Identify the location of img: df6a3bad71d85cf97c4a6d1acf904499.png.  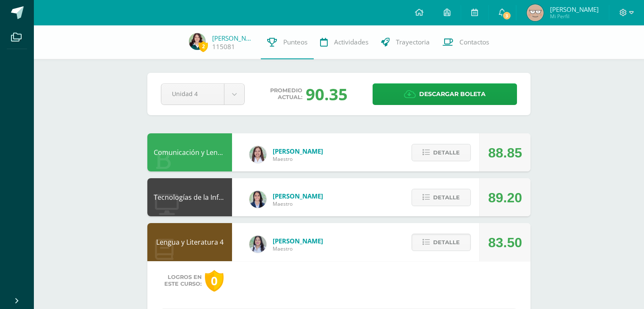
(258, 245).